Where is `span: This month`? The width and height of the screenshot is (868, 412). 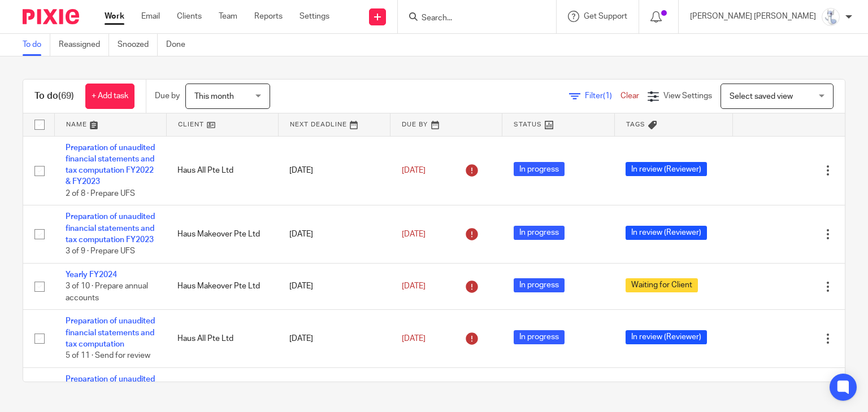 span: This month is located at coordinates (215, 96).